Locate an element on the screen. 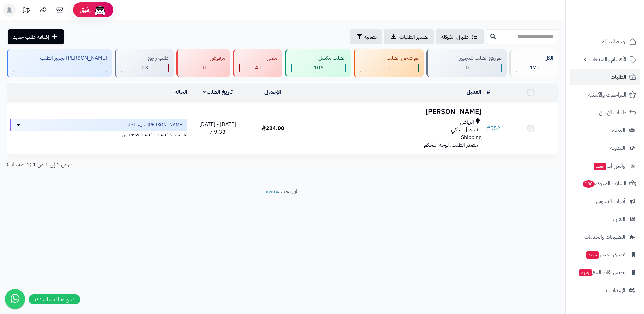 This screenshot has height=314, width=644. div: تم رفع الطلب للتجهيز is located at coordinates (467, 58).